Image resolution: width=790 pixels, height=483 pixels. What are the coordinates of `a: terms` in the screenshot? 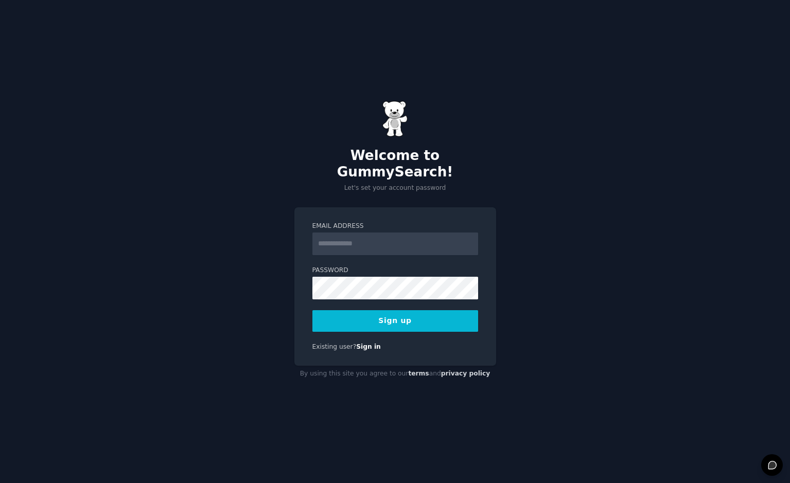 It's located at (418, 374).